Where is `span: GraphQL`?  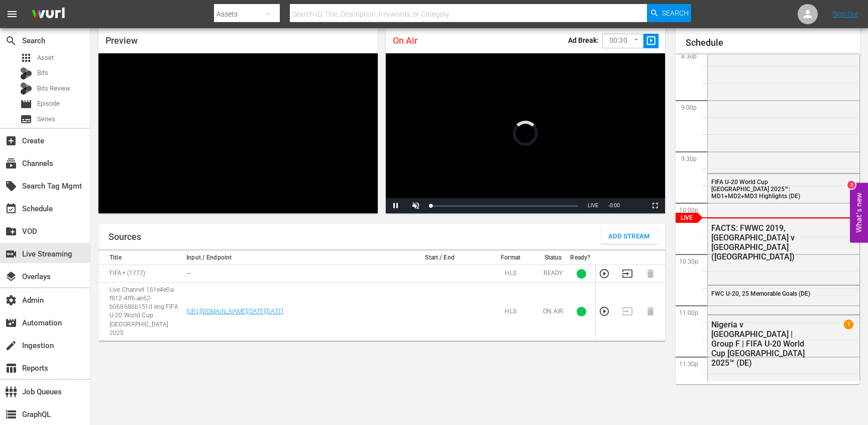 span: GraphQL is located at coordinates (11, 415).